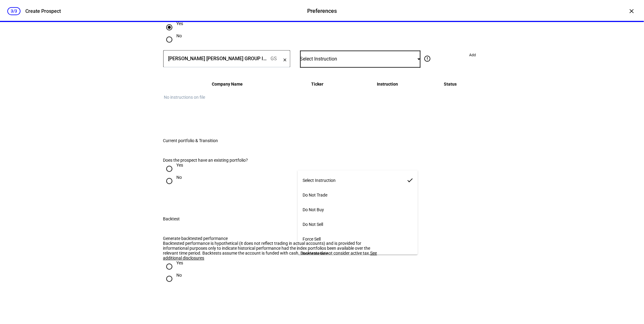  What do you see at coordinates (312, 239) in the screenshot?
I see `span: Force Sell` at bounding box center [312, 239].